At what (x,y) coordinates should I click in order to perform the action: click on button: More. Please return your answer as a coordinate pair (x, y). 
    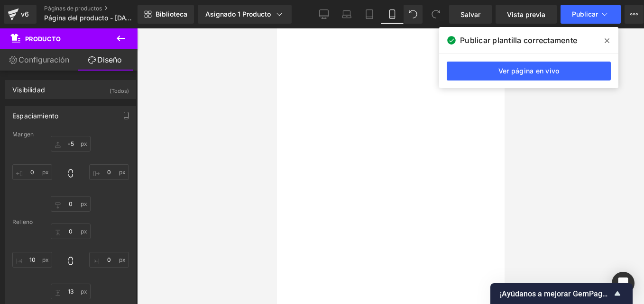
    Looking at the image, I should click on (634, 14).